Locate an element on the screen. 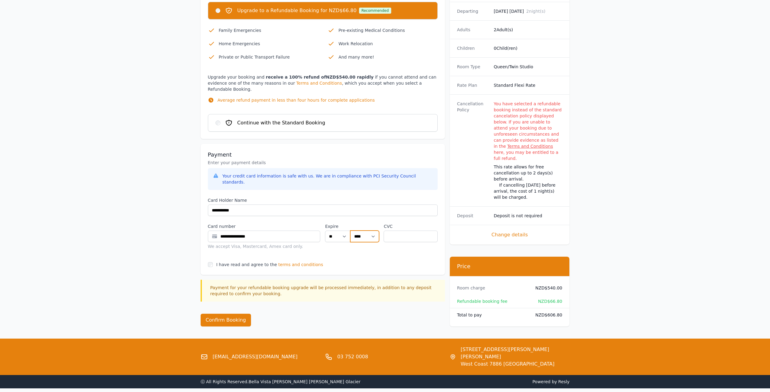 The image size is (770, 392). span: 2 night(s) is located at coordinates (535, 11).